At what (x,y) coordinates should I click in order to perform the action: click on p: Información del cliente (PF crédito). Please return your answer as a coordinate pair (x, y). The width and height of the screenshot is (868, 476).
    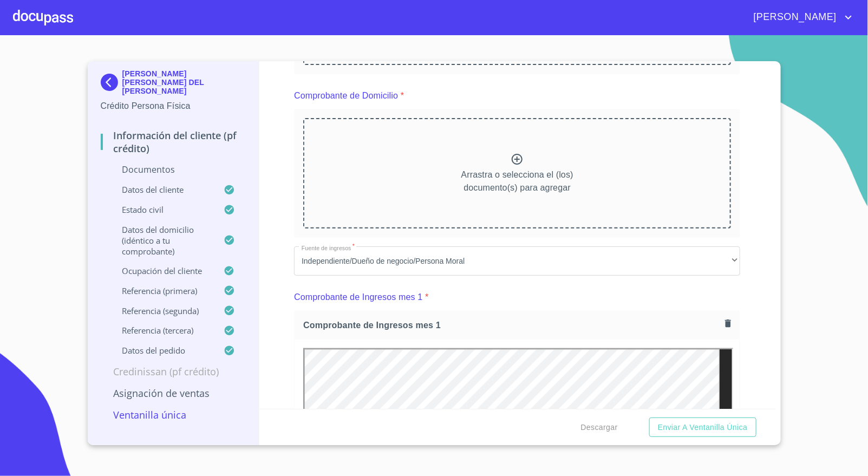
    Looking at the image, I should click on (173, 142).